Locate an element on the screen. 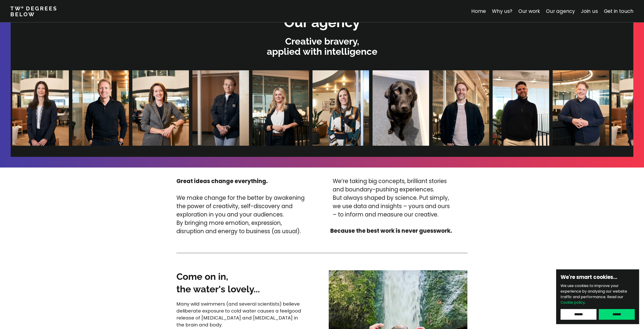  a: Get in touch is located at coordinates (619, 11).